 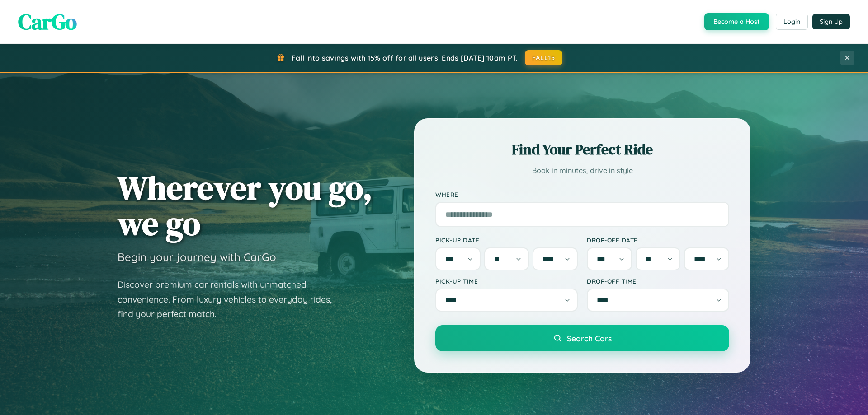 What do you see at coordinates (507, 240) in the screenshot?
I see `label: Pick-up Date` at bounding box center [507, 240].